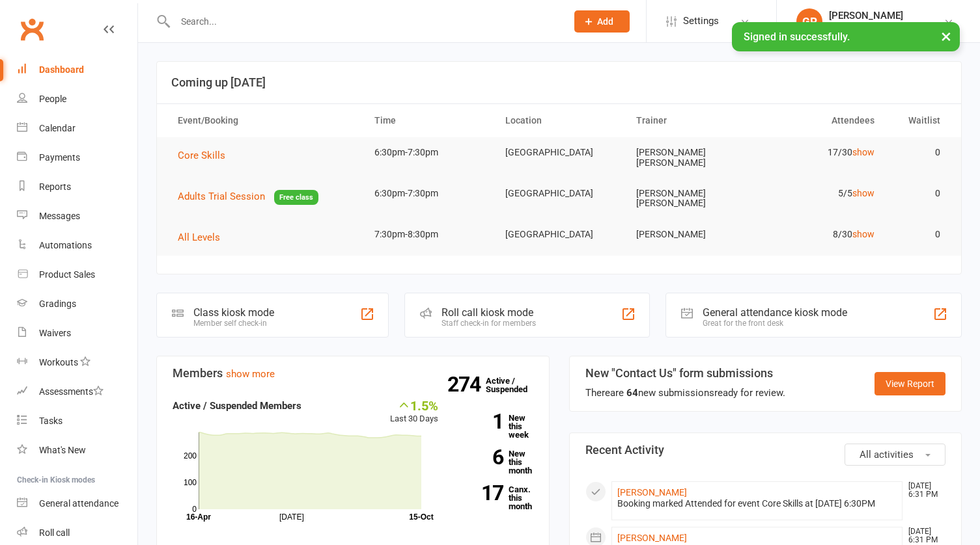  Describe the element at coordinates (820, 193) in the screenshot. I see `td: 5/5` at that location.